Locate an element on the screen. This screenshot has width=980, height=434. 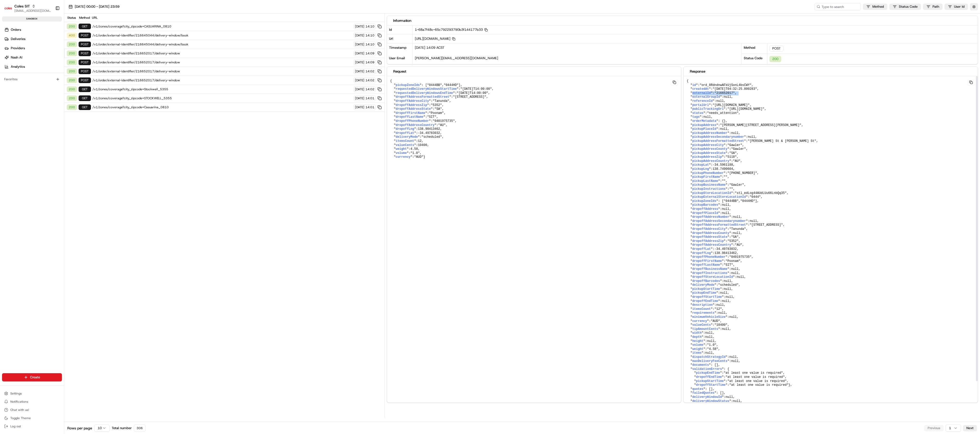
span: requestedDeliveryWindowsEndTime is located at coordinates (425, 93).